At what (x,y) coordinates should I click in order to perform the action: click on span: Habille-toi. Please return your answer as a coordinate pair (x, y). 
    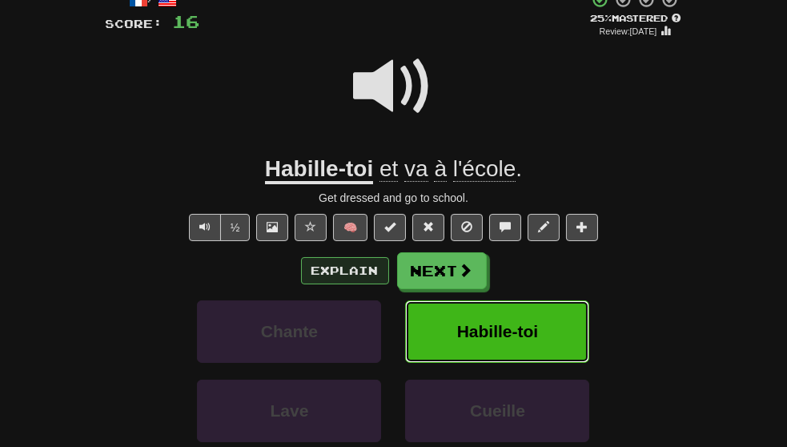
    Looking at the image, I should click on (498, 331).